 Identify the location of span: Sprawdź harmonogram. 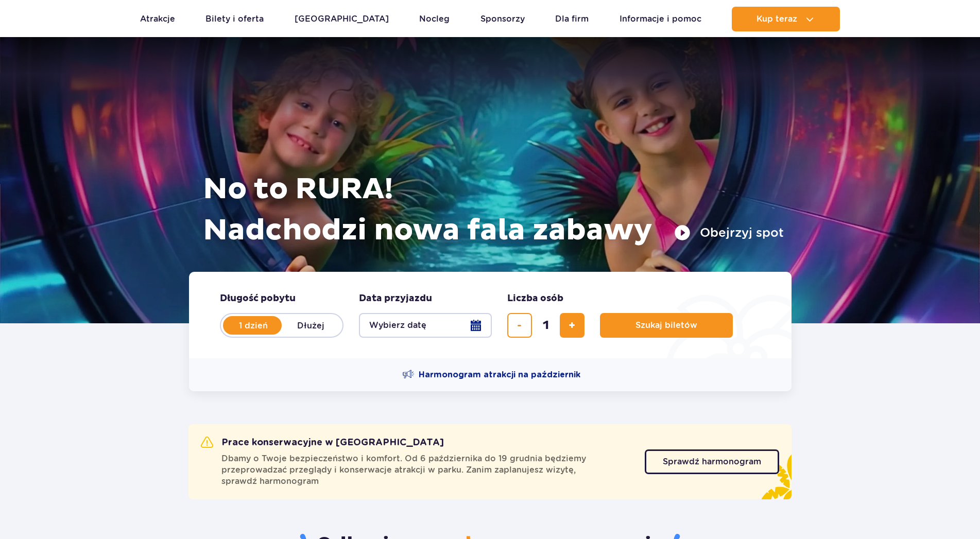
(712, 462).